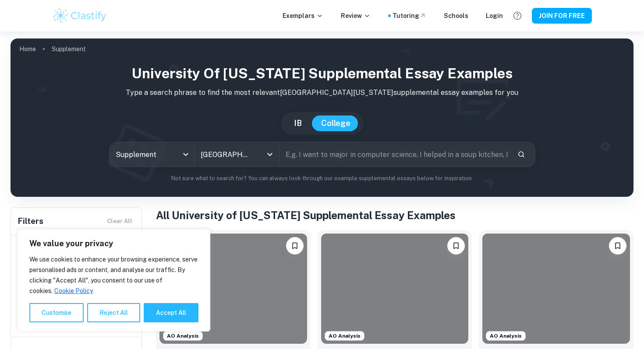 This screenshot has height=349, width=644. I want to click on div: Login, so click(494, 16).